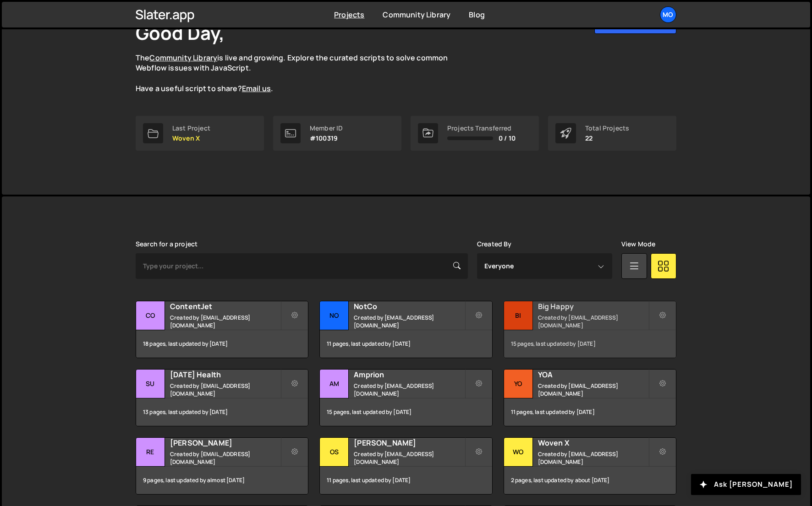 This screenshot has width=812, height=506. Describe the element at coordinates (334, 452) in the screenshot. I see `div: Os` at that location.